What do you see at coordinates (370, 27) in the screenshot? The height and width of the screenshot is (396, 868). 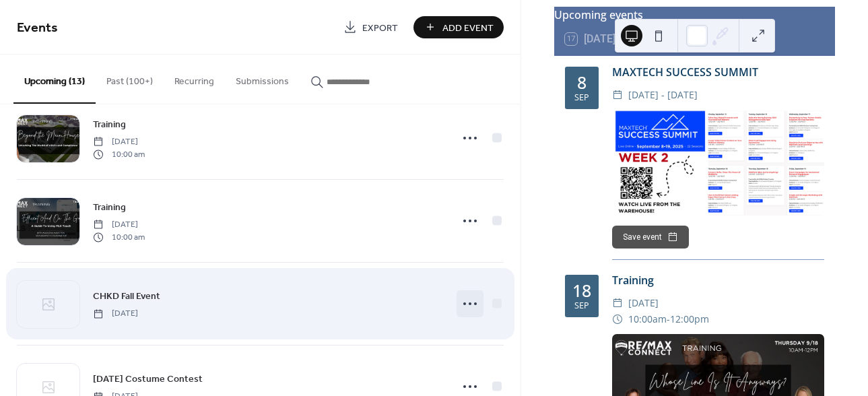 I see `a: Export` at bounding box center [370, 27].